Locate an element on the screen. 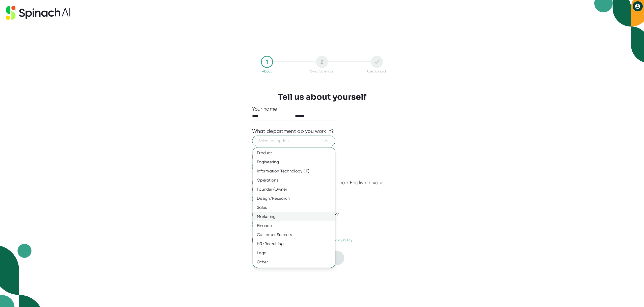 This screenshot has height=307, width=644. div: HR/Recruiting is located at coordinates (294, 244).